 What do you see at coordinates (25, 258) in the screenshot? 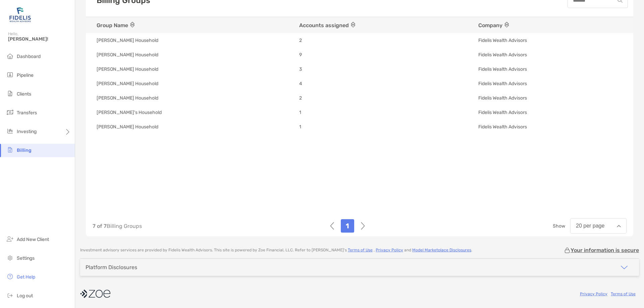
I see `span: Settings` at bounding box center [25, 258].